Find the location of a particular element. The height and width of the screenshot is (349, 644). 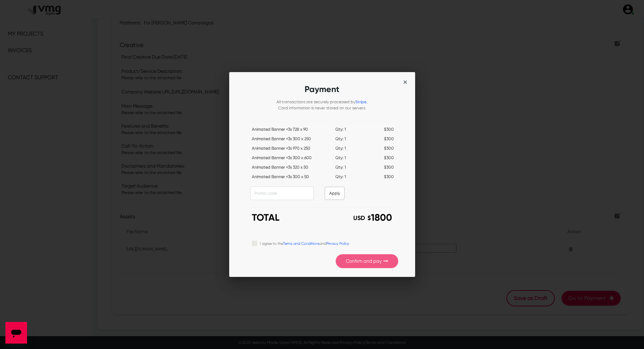

div: All transactions are securely processed by Card information is never stored on our servers. is located at coordinates (322, 108).